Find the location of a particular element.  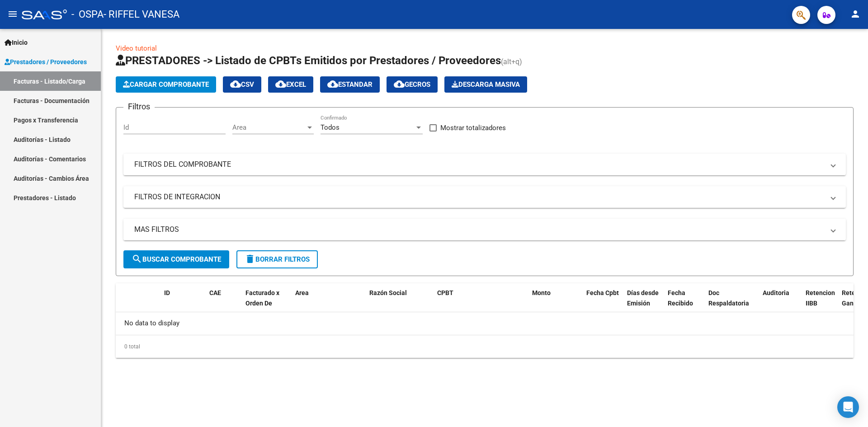

span: Gecros is located at coordinates (412, 85).